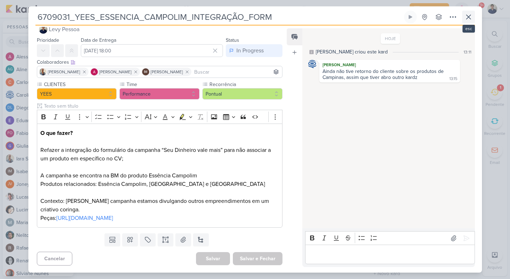 This screenshot has height=279, width=510. I want to click on div: 13:15, so click(453, 79).